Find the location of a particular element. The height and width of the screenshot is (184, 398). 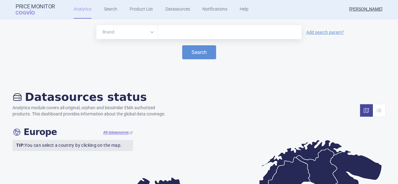

a: Add search param? is located at coordinates (325, 32).